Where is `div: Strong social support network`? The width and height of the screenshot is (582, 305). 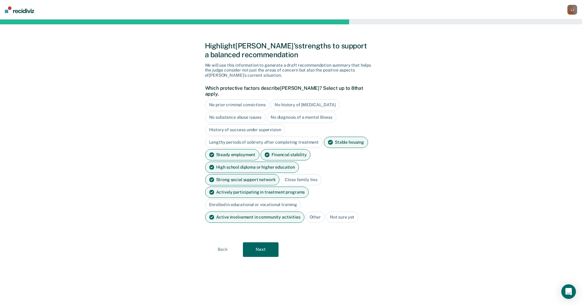
div: Strong social support network is located at coordinates (242, 180).